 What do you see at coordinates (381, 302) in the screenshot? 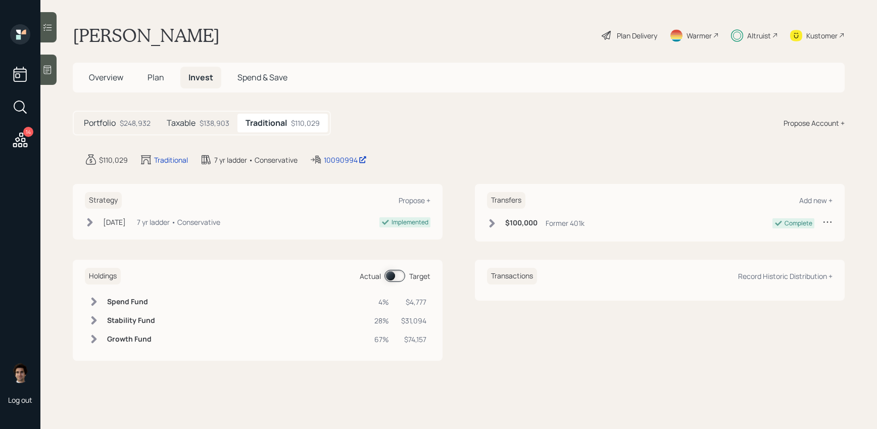
I see `div: 4%` at bounding box center [381, 302].